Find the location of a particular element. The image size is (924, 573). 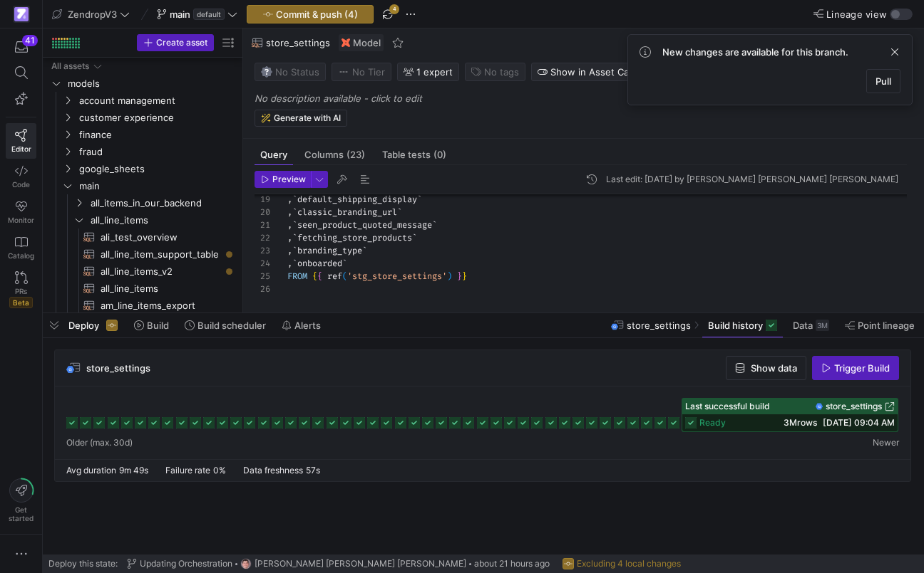

img: No status is located at coordinates (266, 72).